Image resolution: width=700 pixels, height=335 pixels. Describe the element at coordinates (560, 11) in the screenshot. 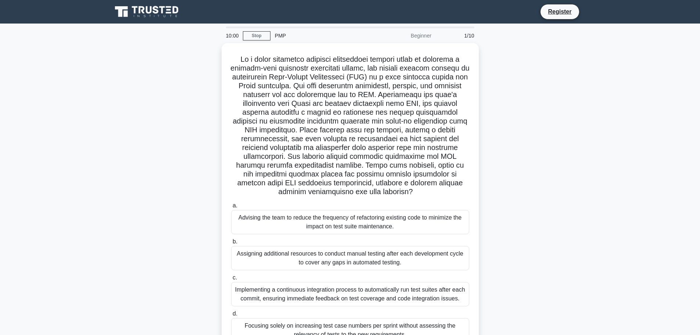

I see `a: Register` at that location.